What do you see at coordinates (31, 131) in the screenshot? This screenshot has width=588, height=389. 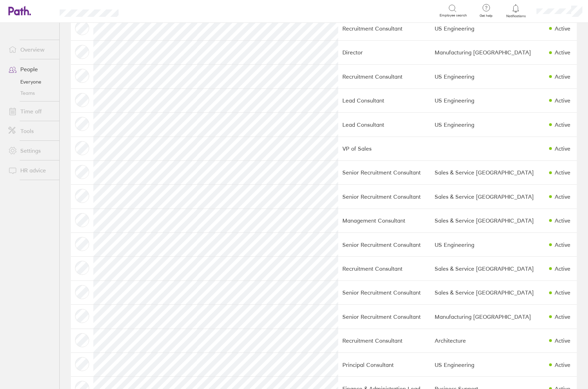 I see `a: Tools` at bounding box center [31, 131].